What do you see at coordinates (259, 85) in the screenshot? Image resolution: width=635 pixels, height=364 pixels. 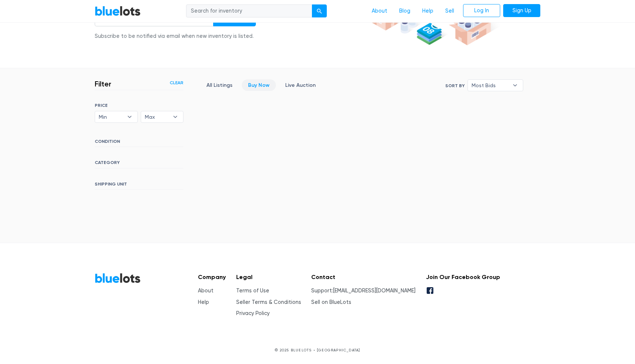 I see `a: Buy Now` at bounding box center [259, 85].